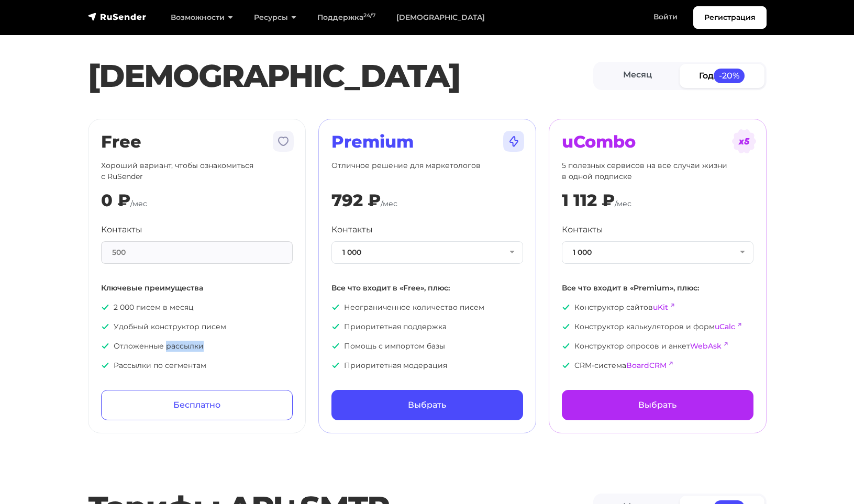 Image resolution: width=854 pixels, height=504 pixels. I want to click on p: Отличное решение для маркетологов, so click(427, 171).